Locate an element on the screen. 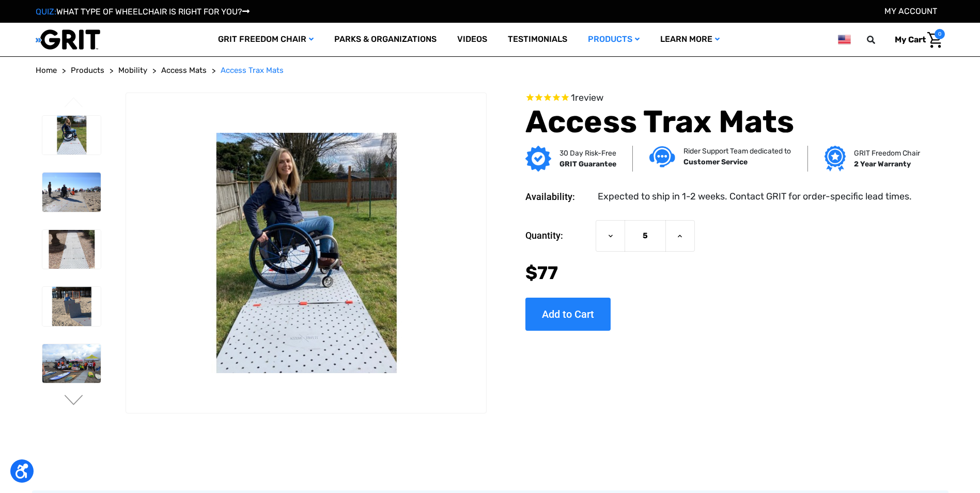 The width and height of the screenshot is (980, 493). img: us.png is located at coordinates (844, 39).